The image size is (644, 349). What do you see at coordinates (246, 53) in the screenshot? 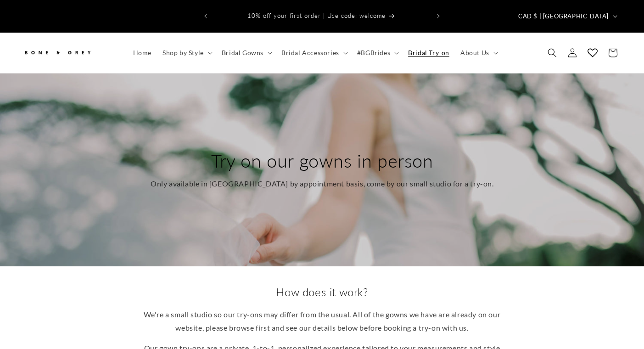
I see `summary: Bridal Gowns` at bounding box center [246, 53].